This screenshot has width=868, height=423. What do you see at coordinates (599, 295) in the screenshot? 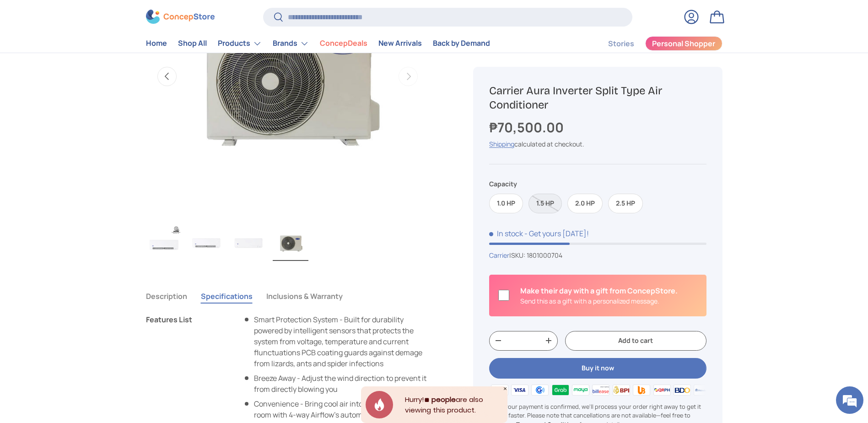
I see `div: Is this a gift?` at bounding box center [599, 295].